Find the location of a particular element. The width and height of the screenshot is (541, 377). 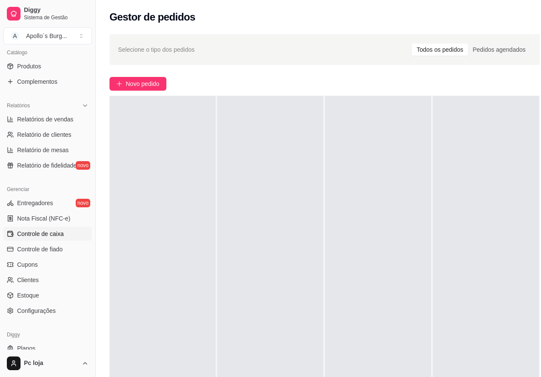

div: Apollo´s Burg ... is located at coordinates (47, 36).